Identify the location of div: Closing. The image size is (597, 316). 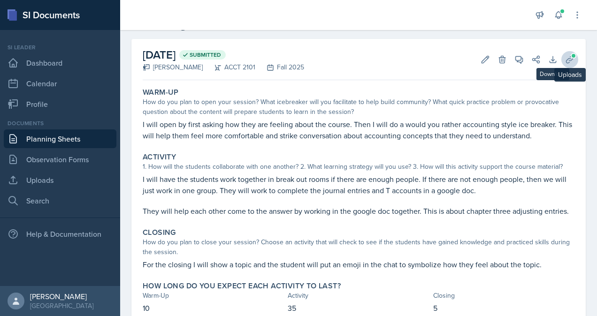
(503, 295).